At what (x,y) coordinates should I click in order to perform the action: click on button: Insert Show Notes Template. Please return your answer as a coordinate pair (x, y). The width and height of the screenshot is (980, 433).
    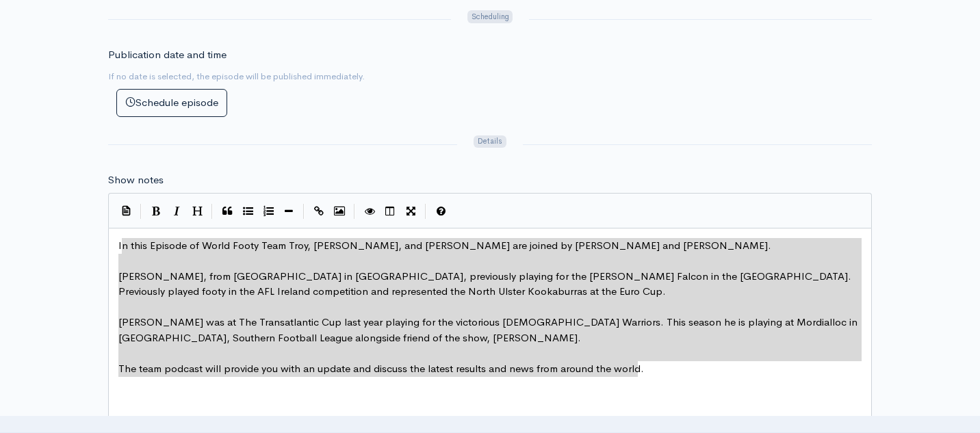
    Looking at the image, I should click on (126, 210).